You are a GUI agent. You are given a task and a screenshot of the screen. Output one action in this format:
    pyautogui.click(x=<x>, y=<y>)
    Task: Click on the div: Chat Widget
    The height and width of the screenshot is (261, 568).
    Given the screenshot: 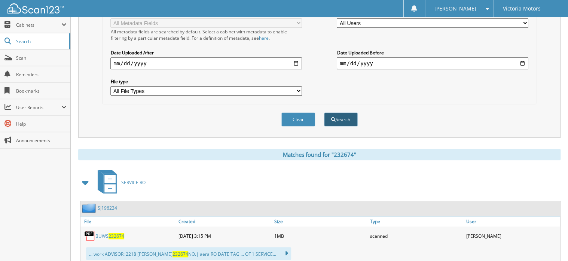 What is the action you would take?
    pyautogui.click(x=550, y=243)
    